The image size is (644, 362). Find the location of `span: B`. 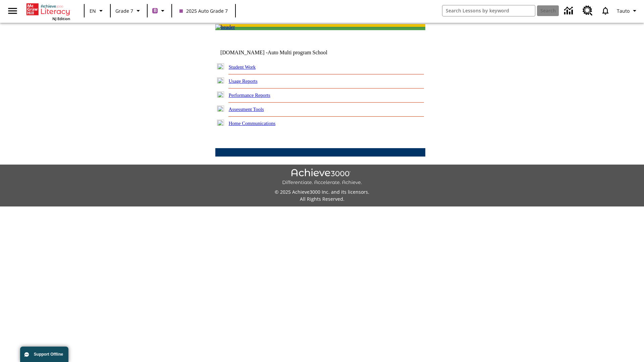

span: B is located at coordinates (155, 11).